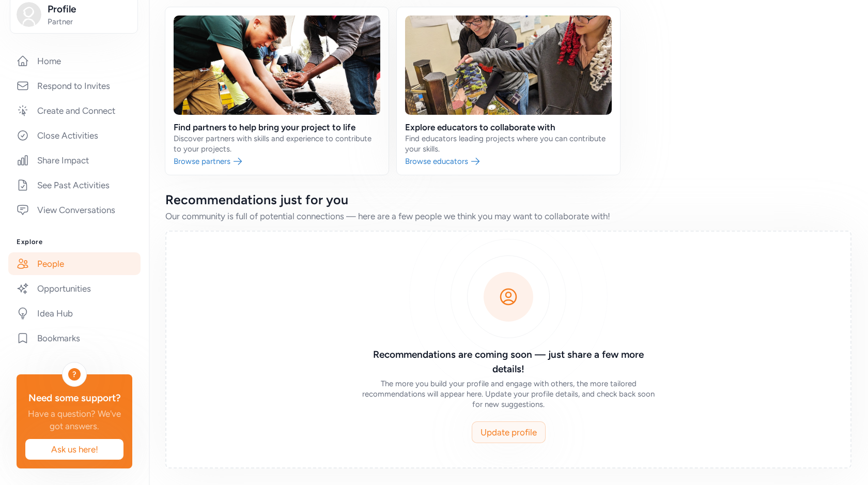  What do you see at coordinates (75, 263) in the screenshot?
I see `a: People` at bounding box center [75, 263].